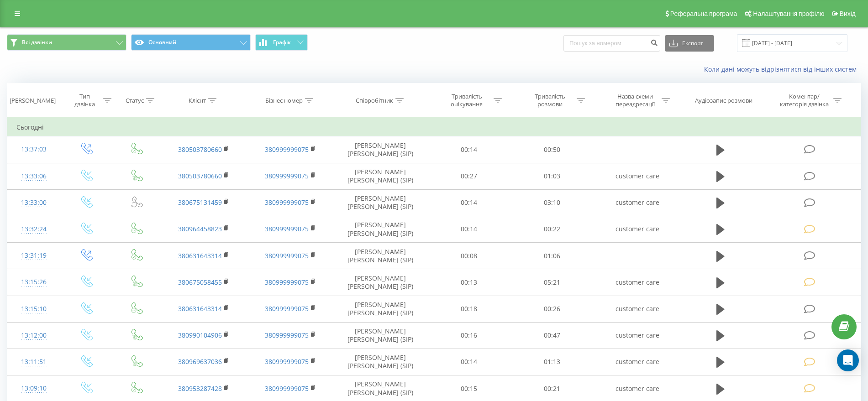  What do you see at coordinates (689, 43) in the screenshot?
I see `button: Експорт` at bounding box center [689, 43].